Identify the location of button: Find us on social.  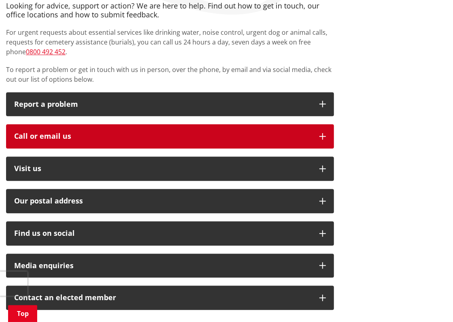
(170, 233).